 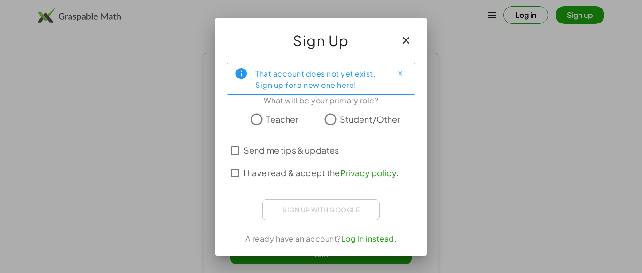 I want to click on span: Teacher, so click(x=282, y=119).